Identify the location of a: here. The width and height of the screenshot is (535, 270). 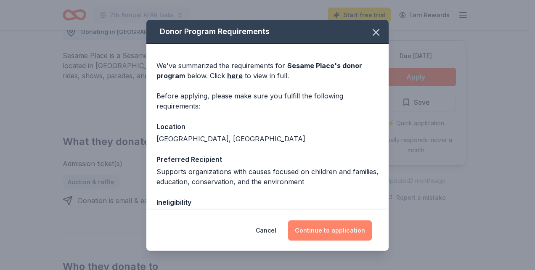
(235, 76).